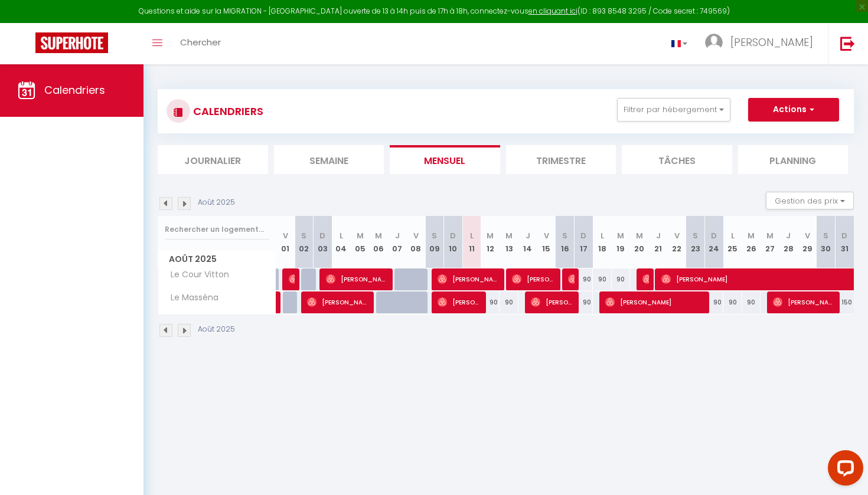  I want to click on th: 13, so click(509, 242).